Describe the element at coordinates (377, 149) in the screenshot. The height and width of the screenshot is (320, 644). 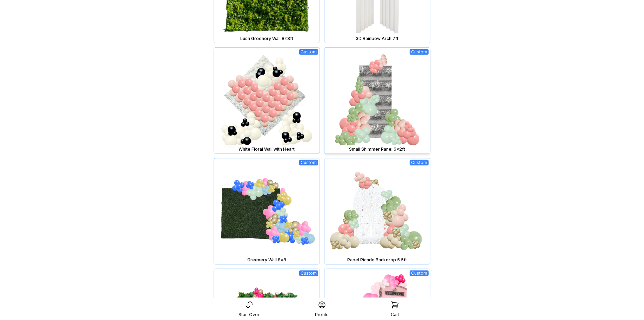
I see `div: Small Shimmer Panel 6x2ft` at that location.